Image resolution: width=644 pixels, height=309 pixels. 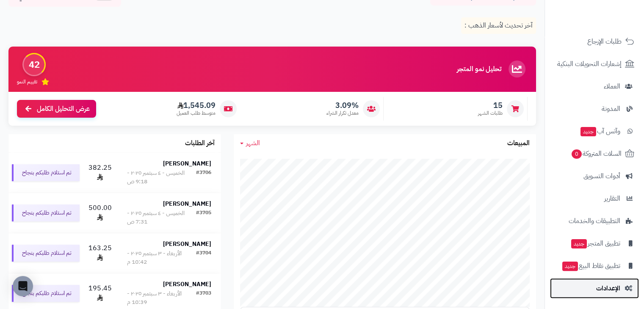 What do you see at coordinates (479, 69) in the screenshot?
I see `h3: تحليل نمو المتجر` at bounding box center [479, 69].